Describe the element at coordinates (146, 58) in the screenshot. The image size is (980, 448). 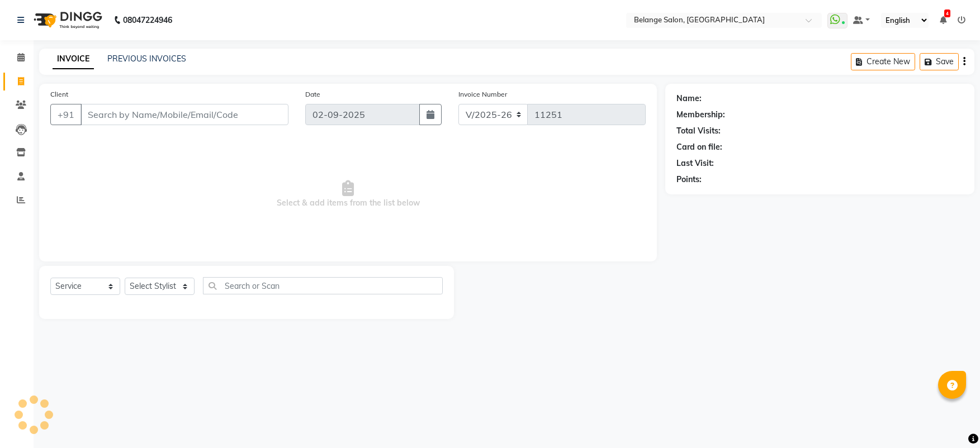
I see `a: PREVIOUS INVOICES` at that location.